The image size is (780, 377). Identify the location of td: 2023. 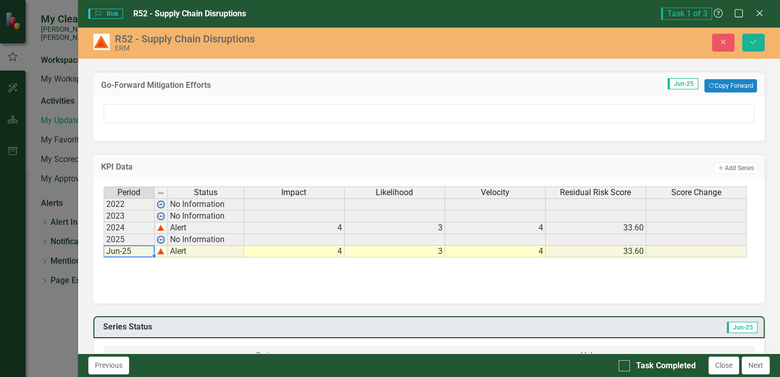
(129, 216).